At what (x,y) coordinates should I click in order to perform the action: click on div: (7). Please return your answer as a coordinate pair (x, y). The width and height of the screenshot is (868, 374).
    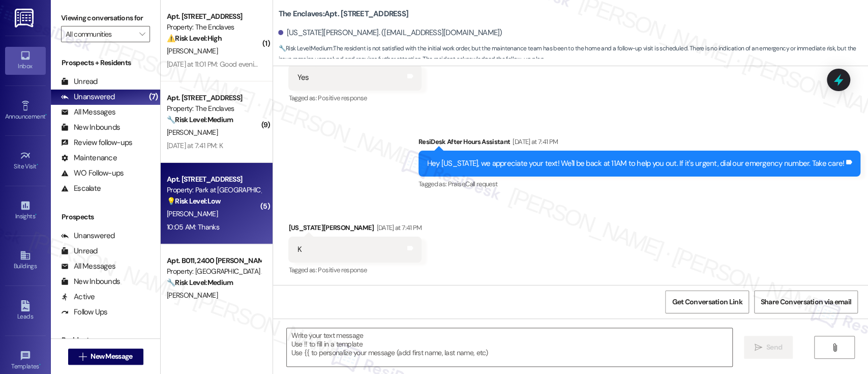
    Looking at the image, I should click on (154, 96).